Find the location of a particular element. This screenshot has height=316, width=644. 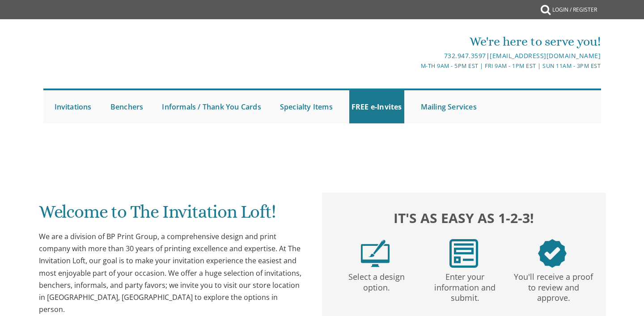

h1: Welcome to The Invitation Loft! is located at coordinates (172, 215).